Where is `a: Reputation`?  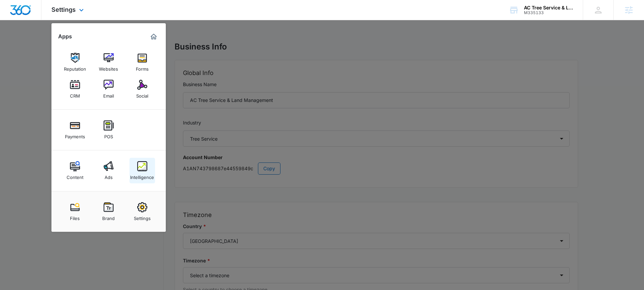 a: Reputation is located at coordinates (75, 62).